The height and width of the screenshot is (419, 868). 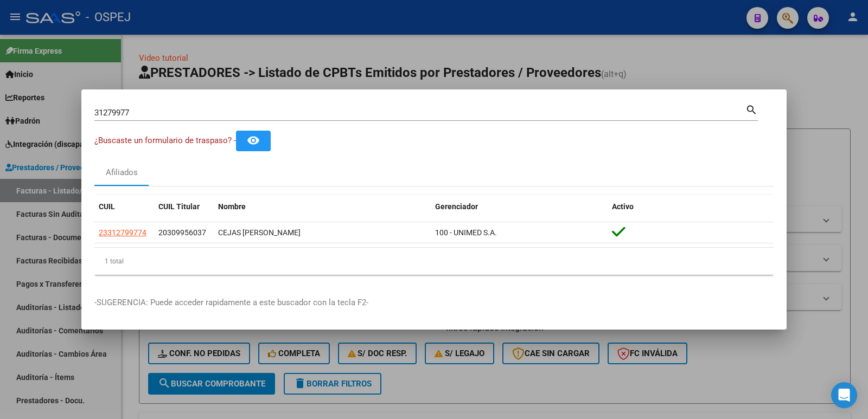 I want to click on datatable-header-cell: Activo, so click(x=691, y=207).